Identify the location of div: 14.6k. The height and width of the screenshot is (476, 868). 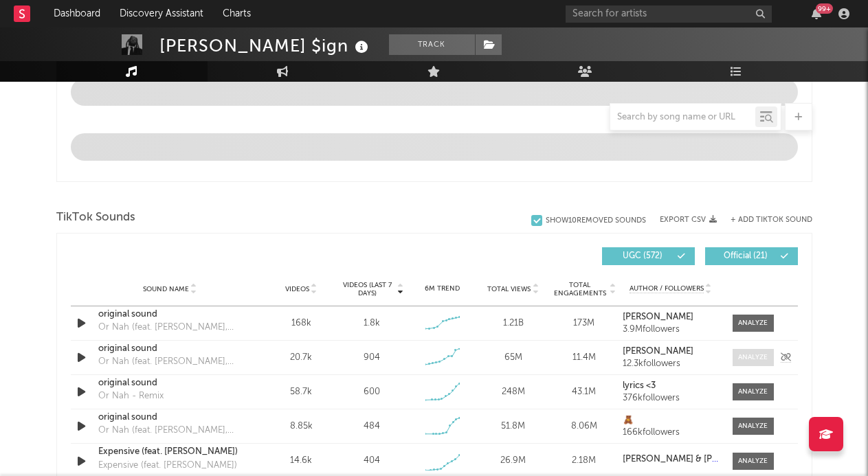
(301, 461).